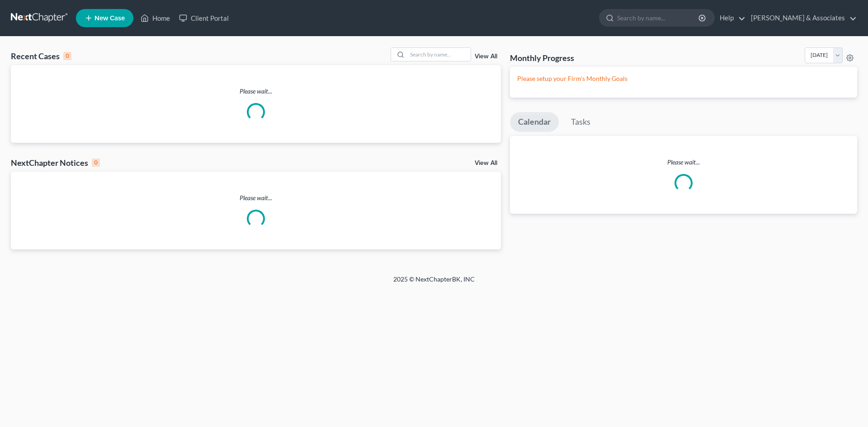 The image size is (868, 427). What do you see at coordinates (580, 122) in the screenshot?
I see `a: Tasks` at bounding box center [580, 122].